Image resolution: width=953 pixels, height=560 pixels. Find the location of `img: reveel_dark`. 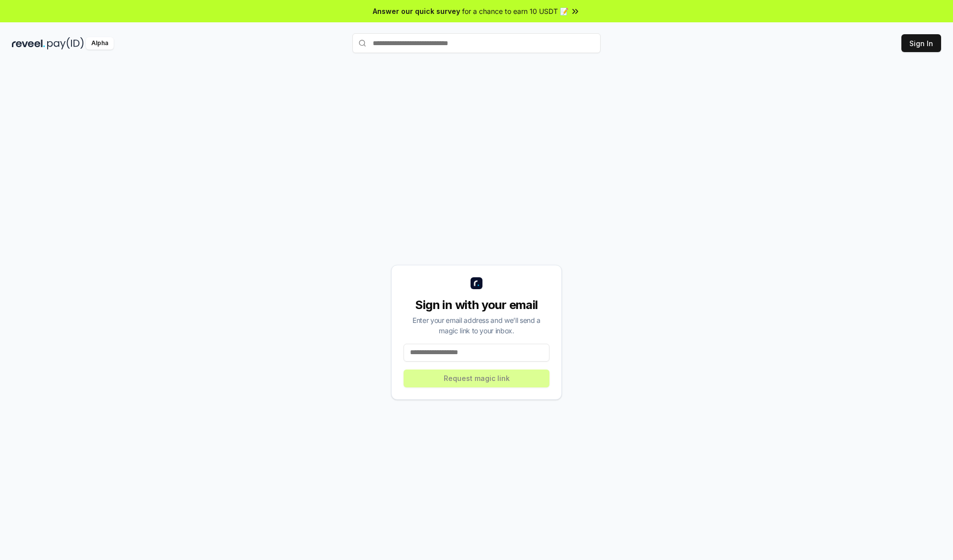

img: reveel_dark is located at coordinates (28, 44).